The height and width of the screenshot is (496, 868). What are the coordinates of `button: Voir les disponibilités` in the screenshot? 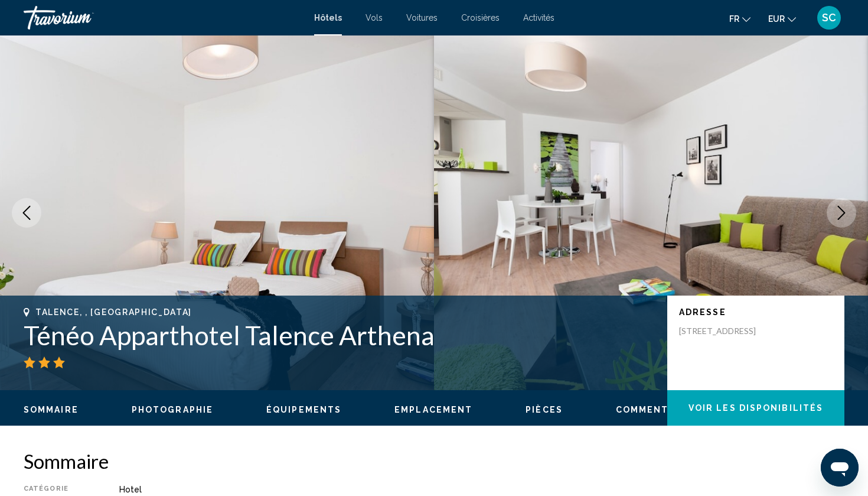 It's located at (756, 408).